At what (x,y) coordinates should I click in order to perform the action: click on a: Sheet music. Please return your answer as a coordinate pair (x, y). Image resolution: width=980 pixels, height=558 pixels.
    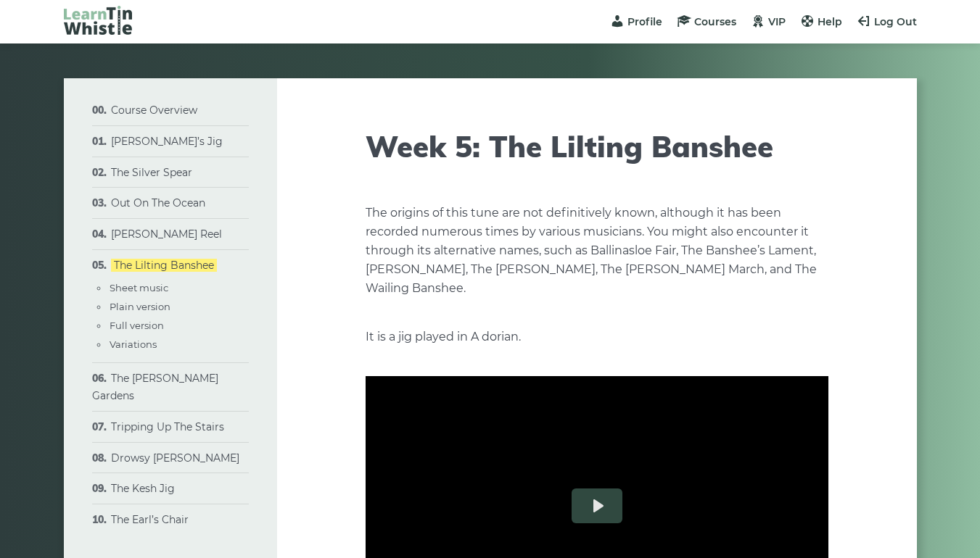
    Looking at the image, I should click on (138, 287).